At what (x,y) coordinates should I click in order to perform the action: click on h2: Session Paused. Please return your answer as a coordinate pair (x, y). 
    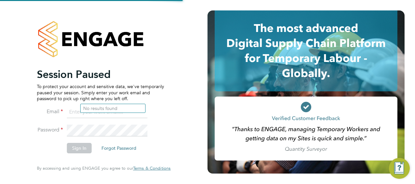
    Looking at the image, I should click on (100, 74).